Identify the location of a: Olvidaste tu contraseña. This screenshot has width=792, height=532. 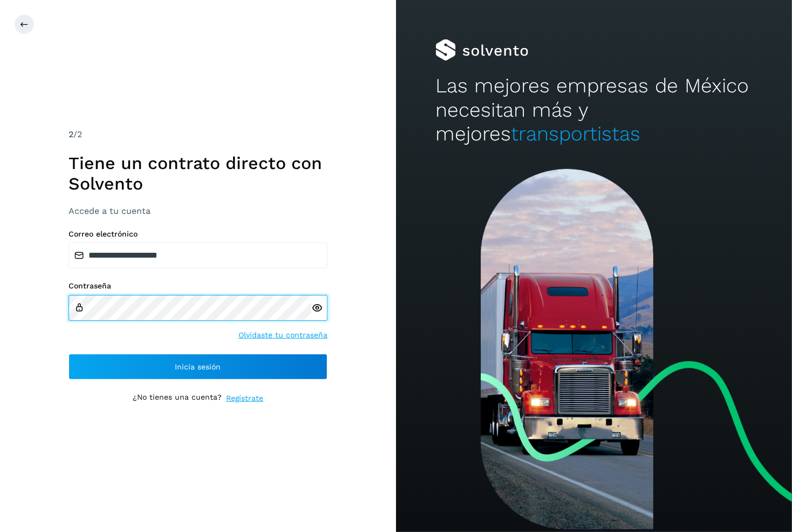
(283, 335).